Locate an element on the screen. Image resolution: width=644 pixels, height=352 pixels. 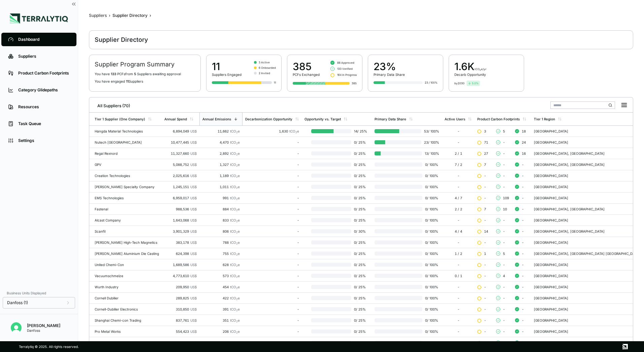
div: Fastenal is located at coordinates (127, 209).